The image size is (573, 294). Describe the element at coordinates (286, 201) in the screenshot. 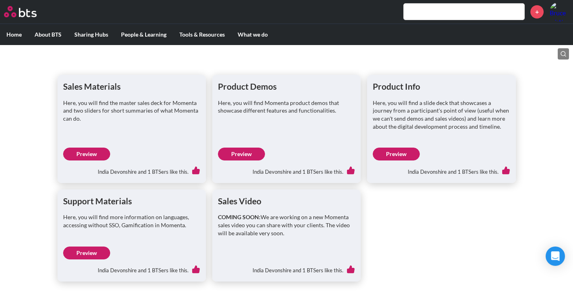

I see `h1: Sales Video` at that location.